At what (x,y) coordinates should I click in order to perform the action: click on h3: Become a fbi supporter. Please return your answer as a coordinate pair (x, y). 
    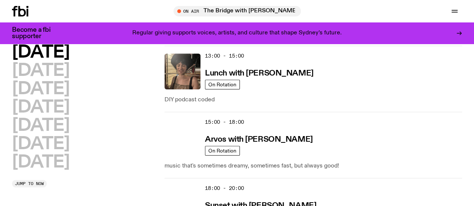
    Looking at the image, I should click on (36, 33).